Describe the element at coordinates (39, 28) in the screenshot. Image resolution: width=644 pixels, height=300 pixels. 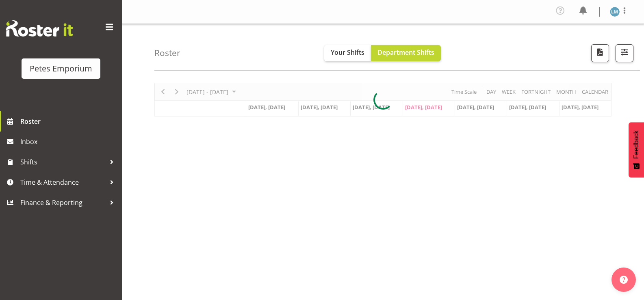
I see `img: Rosterit website logo` at that location.